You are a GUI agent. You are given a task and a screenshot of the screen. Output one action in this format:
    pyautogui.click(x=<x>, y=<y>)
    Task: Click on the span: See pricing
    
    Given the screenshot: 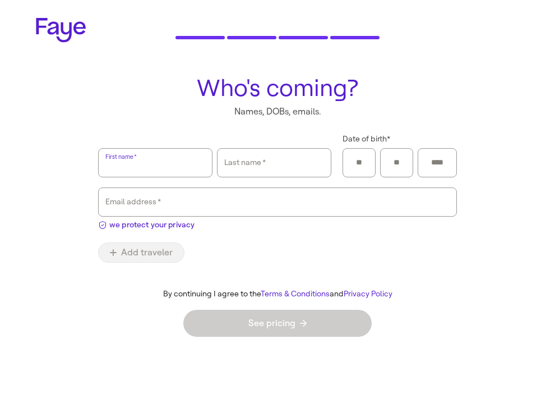 What is the action you would take?
    pyautogui.click(x=278, y=323)
    